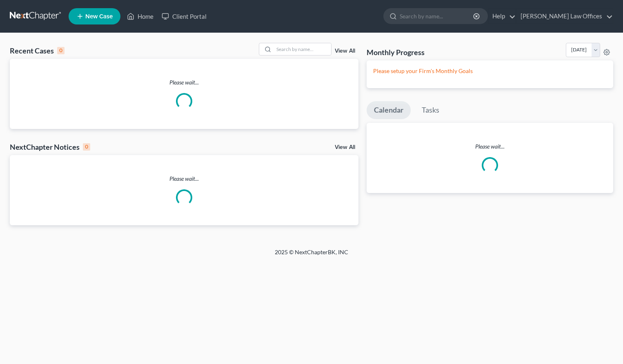 Image resolution: width=623 pixels, height=364 pixels. Describe the element at coordinates (184, 16) in the screenshot. I see `a: Client Portal` at that location.